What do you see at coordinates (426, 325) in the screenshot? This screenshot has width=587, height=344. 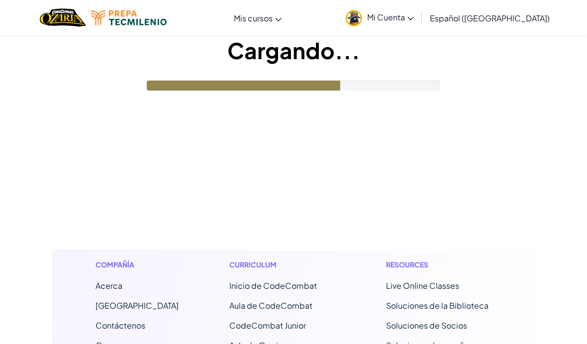 I see `a: Soluciones de Socios` at bounding box center [426, 325].